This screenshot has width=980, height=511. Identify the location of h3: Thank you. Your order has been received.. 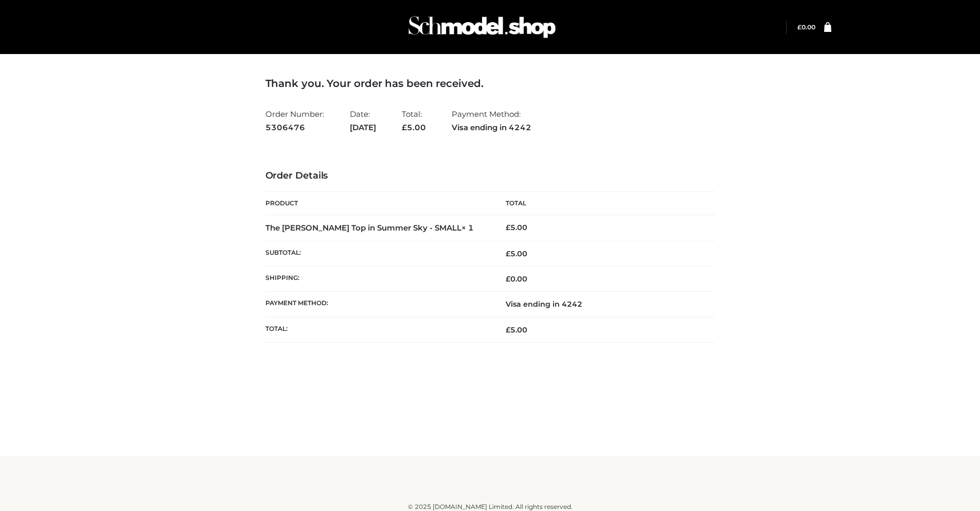
(490, 83).